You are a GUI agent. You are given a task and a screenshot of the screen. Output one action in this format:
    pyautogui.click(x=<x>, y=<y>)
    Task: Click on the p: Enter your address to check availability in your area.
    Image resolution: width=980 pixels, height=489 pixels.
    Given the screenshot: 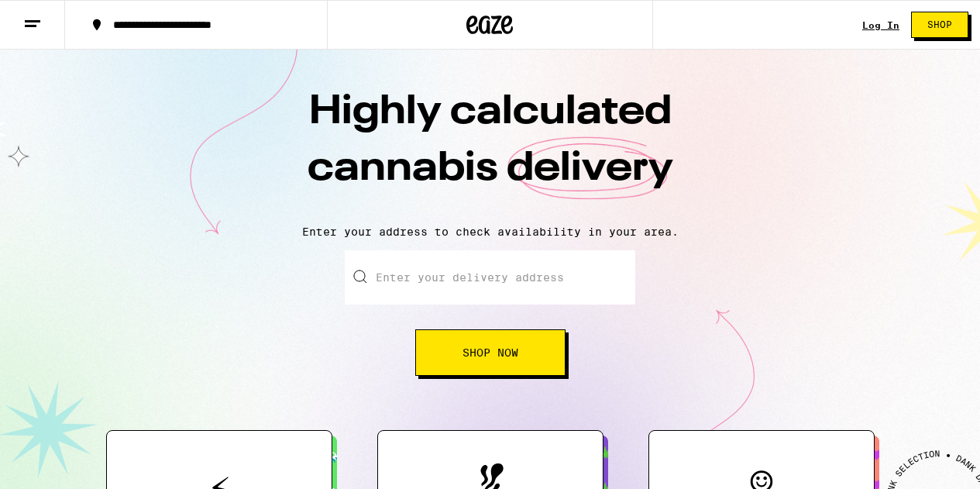 What is the action you would take?
    pyautogui.click(x=489, y=232)
    